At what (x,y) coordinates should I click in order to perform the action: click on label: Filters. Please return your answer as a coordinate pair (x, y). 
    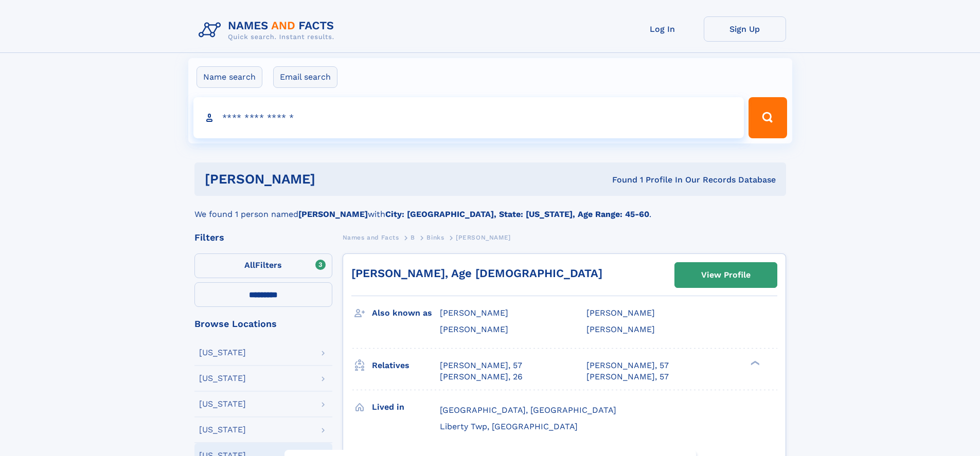
    Looking at the image, I should click on (263, 266).